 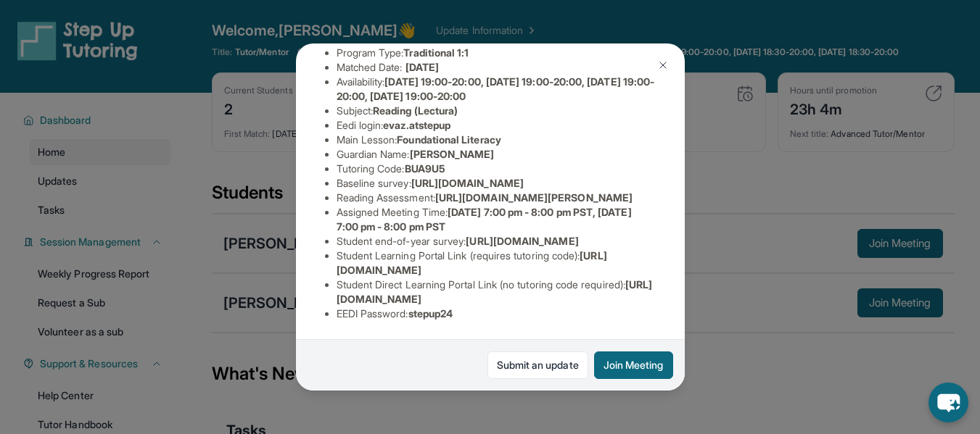 What do you see at coordinates (496, 198) in the screenshot?
I see `li: Reading Assessment :` at bounding box center [496, 198].